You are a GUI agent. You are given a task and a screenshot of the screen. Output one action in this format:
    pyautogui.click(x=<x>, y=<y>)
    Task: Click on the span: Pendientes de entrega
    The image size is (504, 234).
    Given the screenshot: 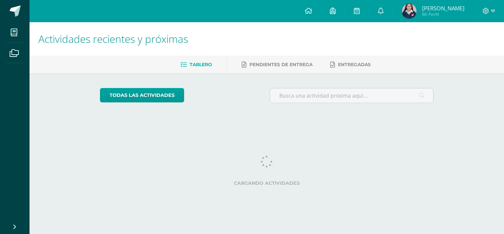 What is the action you would take?
    pyautogui.click(x=281, y=64)
    